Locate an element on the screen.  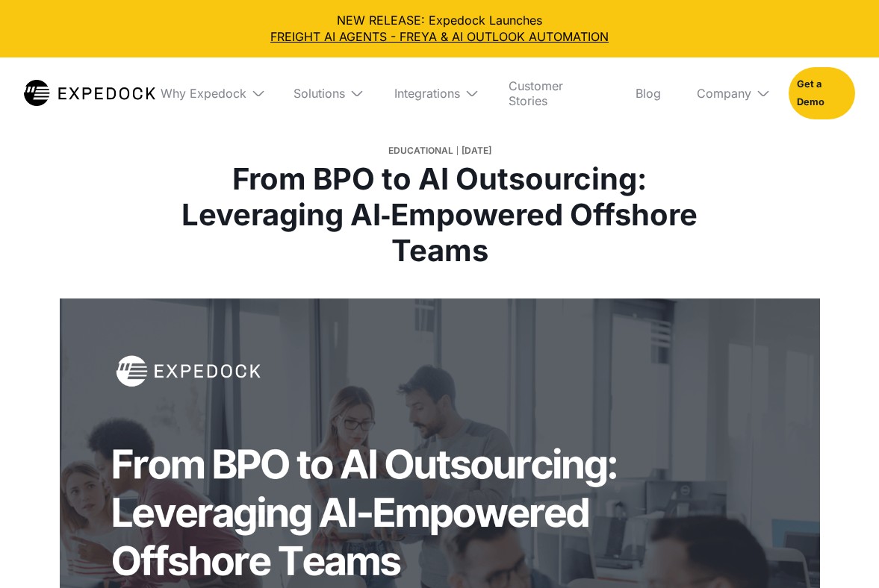
a: Get a Demo is located at coordinates (821, 93).